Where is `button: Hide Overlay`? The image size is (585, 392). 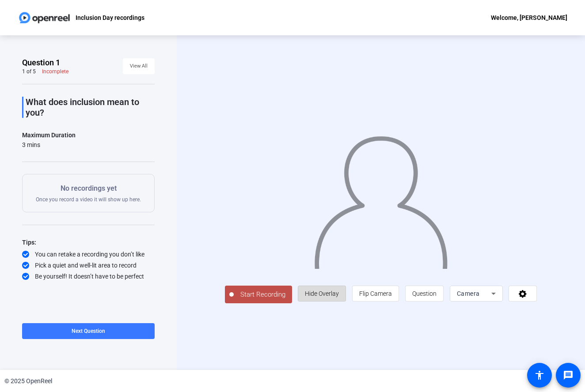 button: Hide Overlay is located at coordinates (322, 294).